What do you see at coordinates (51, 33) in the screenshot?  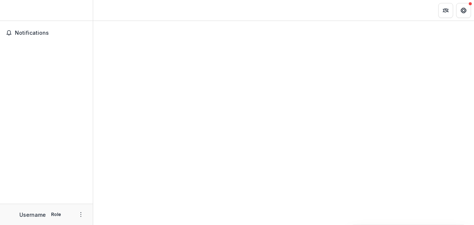 I see `span: Notifications` at bounding box center [51, 33].